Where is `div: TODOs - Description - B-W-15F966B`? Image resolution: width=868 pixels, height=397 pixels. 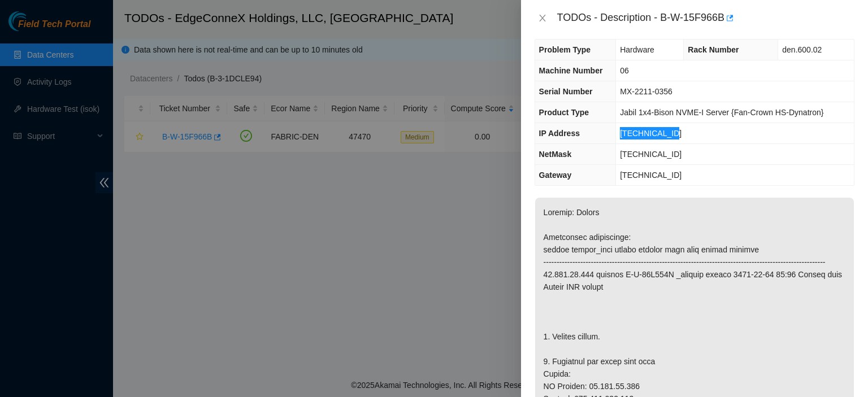 div: TODOs - Description - B-W-15F966B is located at coordinates (706, 18).